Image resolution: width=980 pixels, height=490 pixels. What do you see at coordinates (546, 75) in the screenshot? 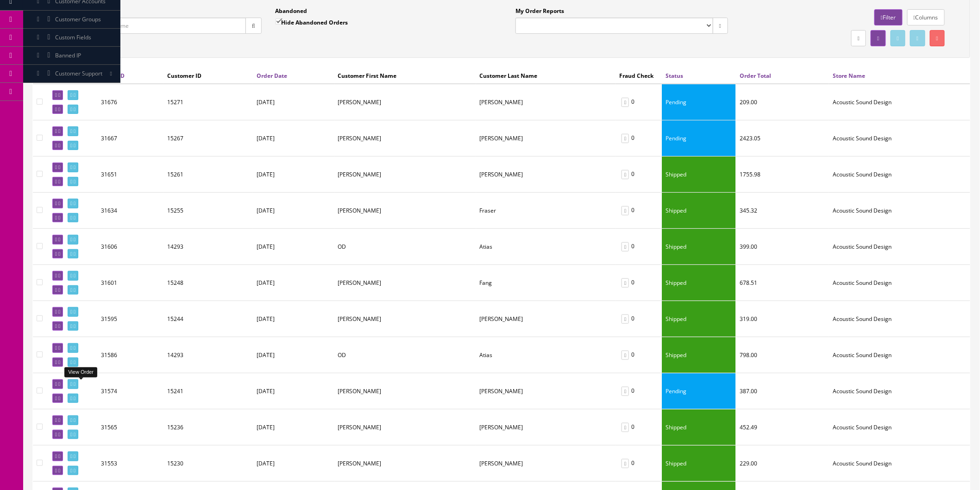
I see `th: Customer Last Name` at bounding box center [546, 75].